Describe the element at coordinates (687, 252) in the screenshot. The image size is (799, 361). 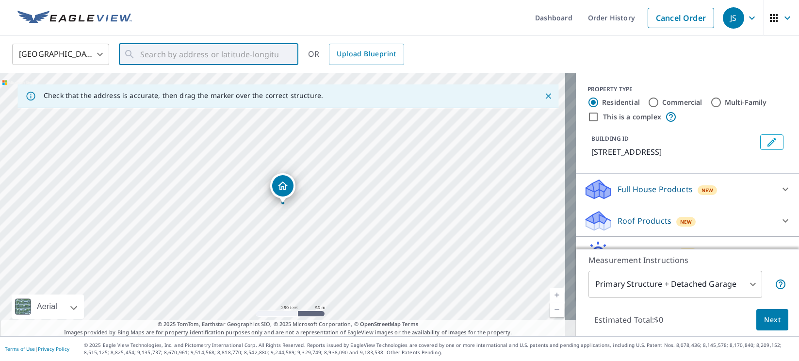
I see `div: Solar ProductsNew` at that location.